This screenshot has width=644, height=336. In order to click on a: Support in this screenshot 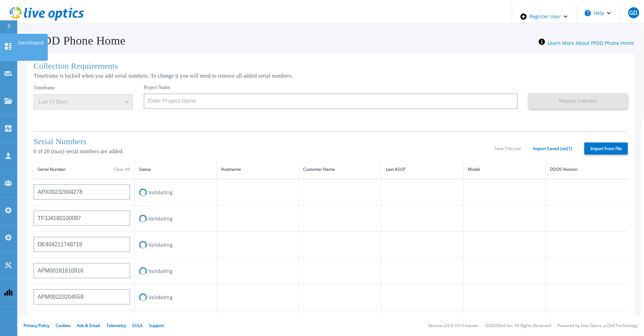, I will do `click(157, 325)`.